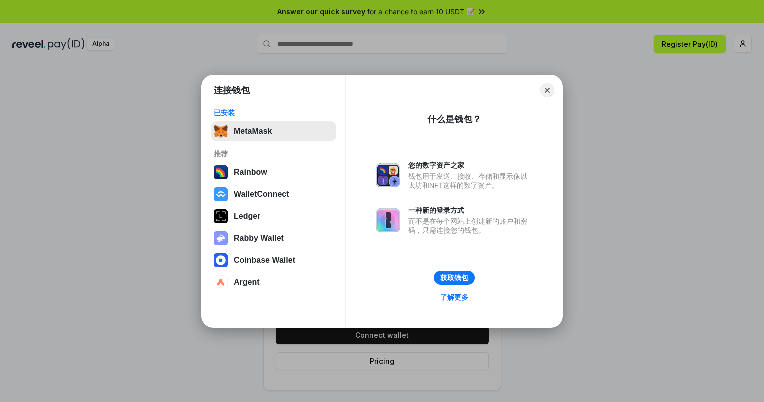  Describe the element at coordinates (247, 216) in the screenshot. I see `div: Ledger` at that location.